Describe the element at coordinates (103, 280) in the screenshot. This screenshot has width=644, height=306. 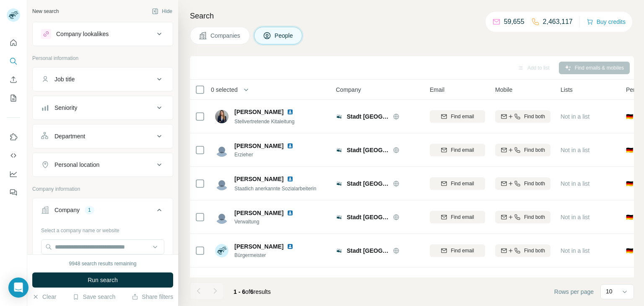
I see `span: Run search` at that location.